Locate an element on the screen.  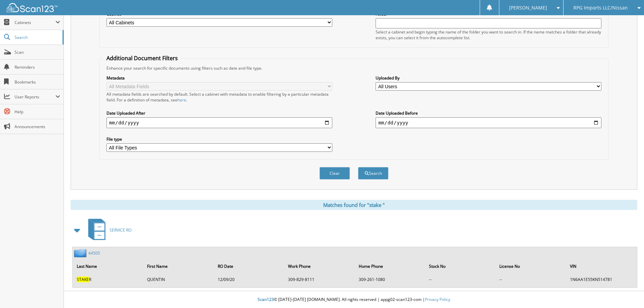
span: Scan123 is located at coordinates (266, 299).